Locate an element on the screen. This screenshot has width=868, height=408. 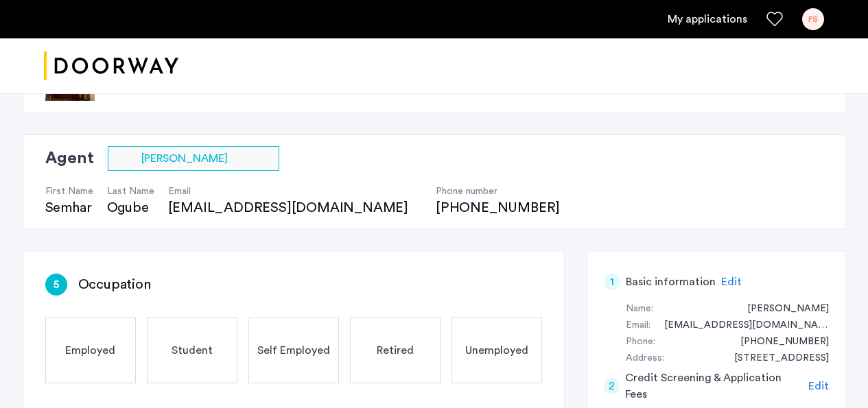
div: Phone: is located at coordinates (640, 343).